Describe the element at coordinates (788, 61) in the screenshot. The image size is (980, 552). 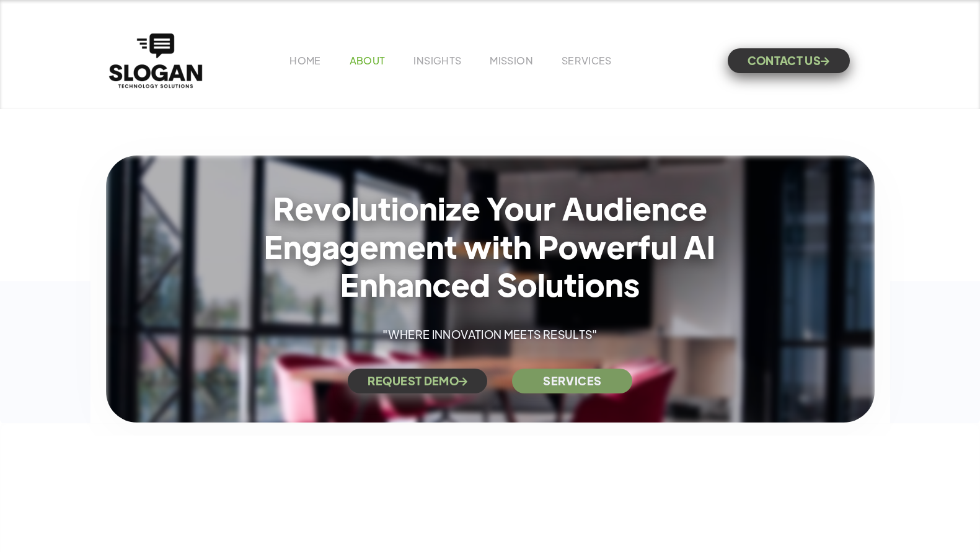
I see `a: CONTACT US` at that location.